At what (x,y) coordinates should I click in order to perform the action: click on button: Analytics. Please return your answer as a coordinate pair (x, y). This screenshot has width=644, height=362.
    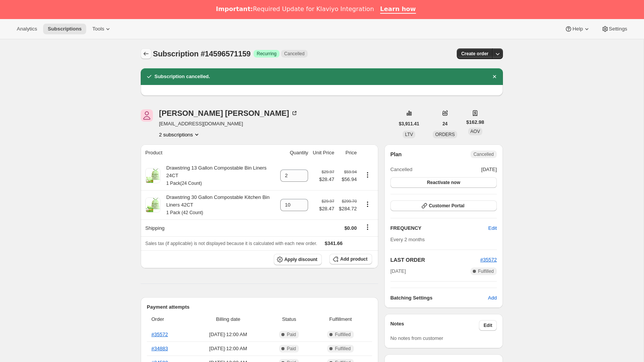
    Looking at the image, I should click on (27, 29).